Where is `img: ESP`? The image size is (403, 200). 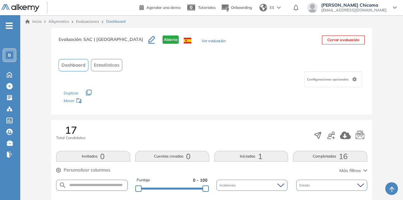 img: ESP is located at coordinates (188, 41).